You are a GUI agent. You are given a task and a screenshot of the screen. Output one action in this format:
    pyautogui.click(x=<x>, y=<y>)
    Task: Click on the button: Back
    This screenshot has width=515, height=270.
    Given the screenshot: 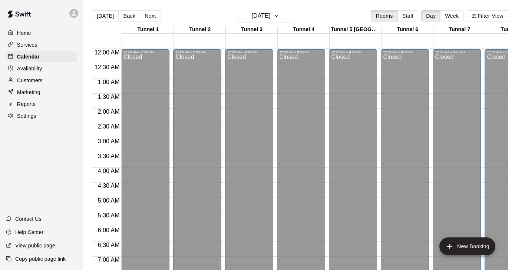 What is the action you would take?
    pyautogui.click(x=129, y=16)
    